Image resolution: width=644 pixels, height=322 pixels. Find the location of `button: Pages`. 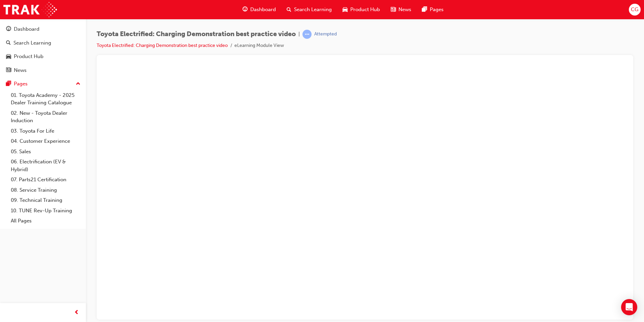

button: Pages is located at coordinates (43, 84).